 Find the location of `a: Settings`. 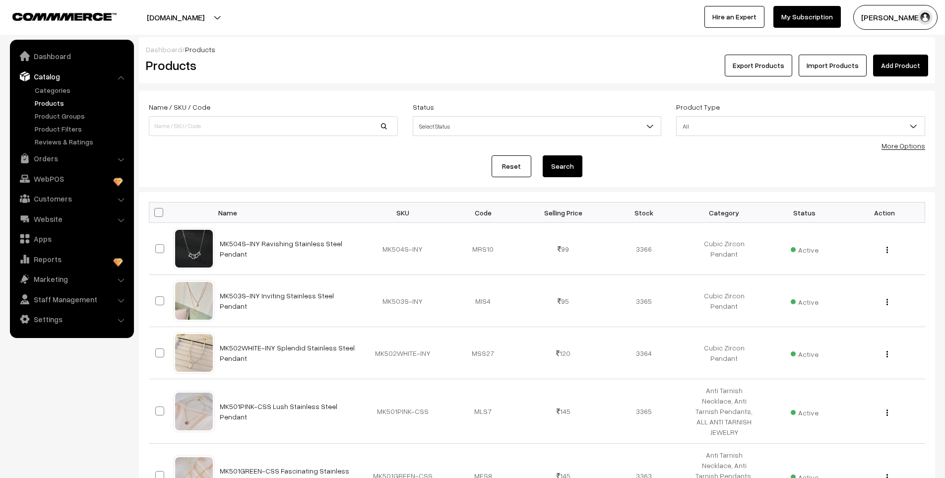

a: Settings is located at coordinates (71, 319).